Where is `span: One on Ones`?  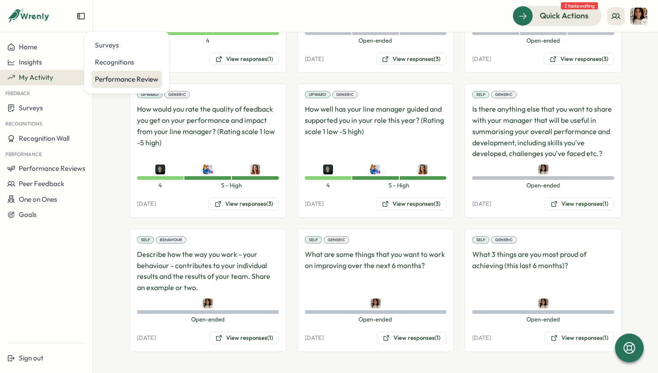 span: One on Ones is located at coordinates (38, 199).